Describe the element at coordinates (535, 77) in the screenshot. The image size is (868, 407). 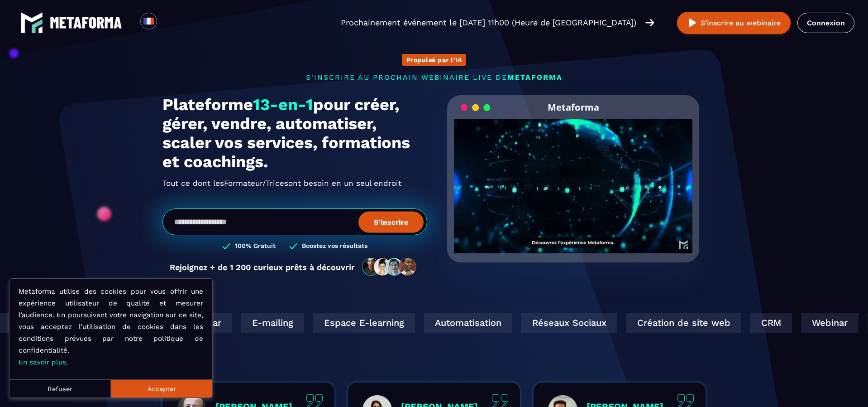
I see `span: METAFORMA` at that location.